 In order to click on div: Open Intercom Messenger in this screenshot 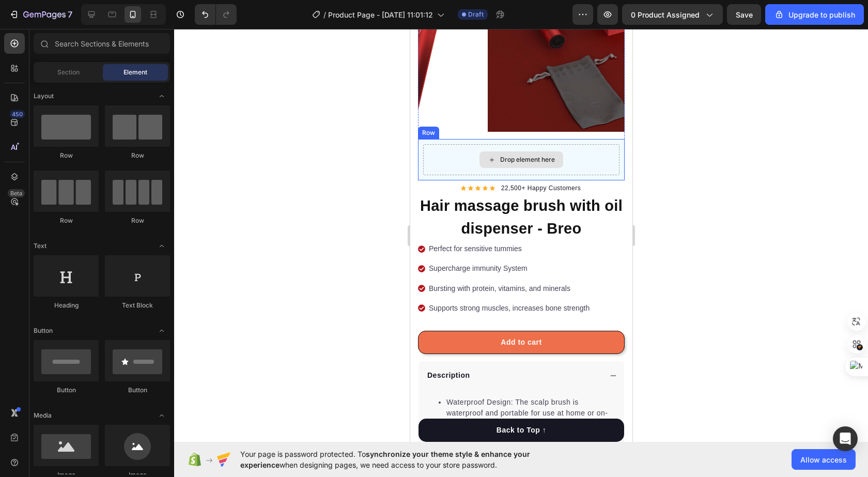, I will do `click(845, 439)`.